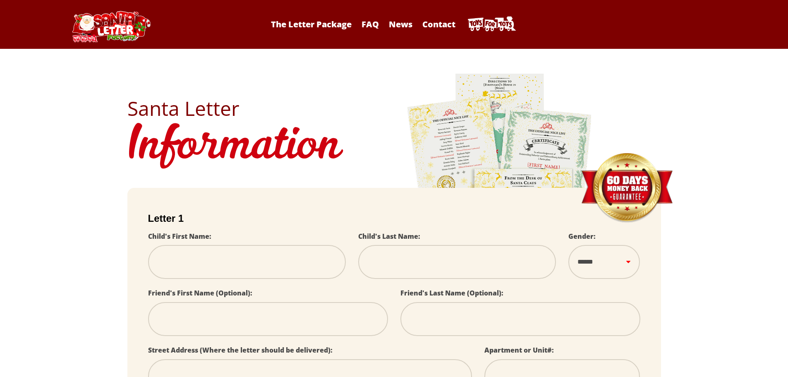 The image size is (788, 377). Describe the element at coordinates (389, 236) in the screenshot. I see `label: Child's Last Name:` at that location.